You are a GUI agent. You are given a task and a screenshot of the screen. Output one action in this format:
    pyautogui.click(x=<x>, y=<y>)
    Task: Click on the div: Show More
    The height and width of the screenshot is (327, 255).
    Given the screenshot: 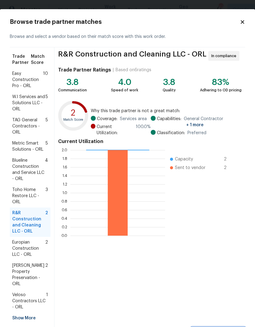 What is the action you would take?
    pyautogui.click(x=30, y=319)
    